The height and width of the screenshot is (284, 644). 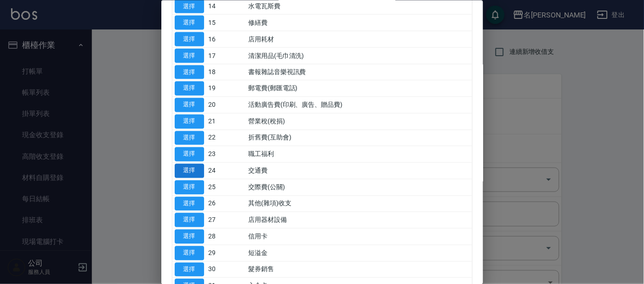 I want to click on td: 19, so click(x=226, y=89).